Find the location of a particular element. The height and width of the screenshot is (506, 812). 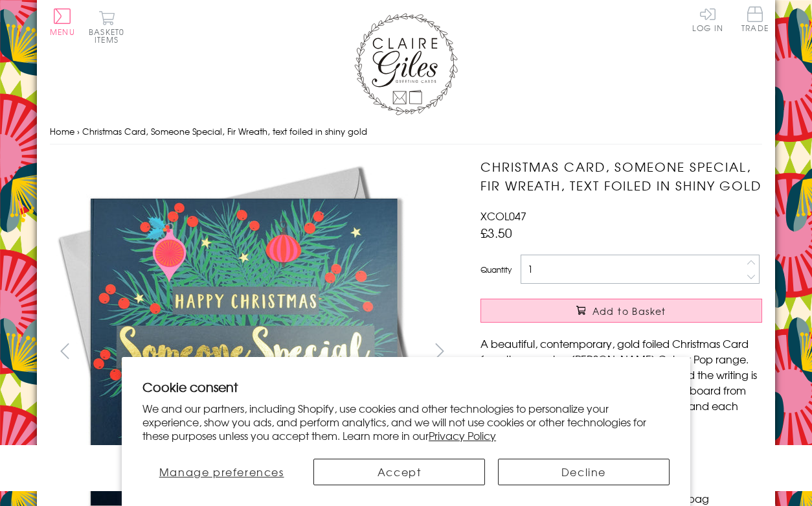

span: 0 items is located at coordinates (109, 35).